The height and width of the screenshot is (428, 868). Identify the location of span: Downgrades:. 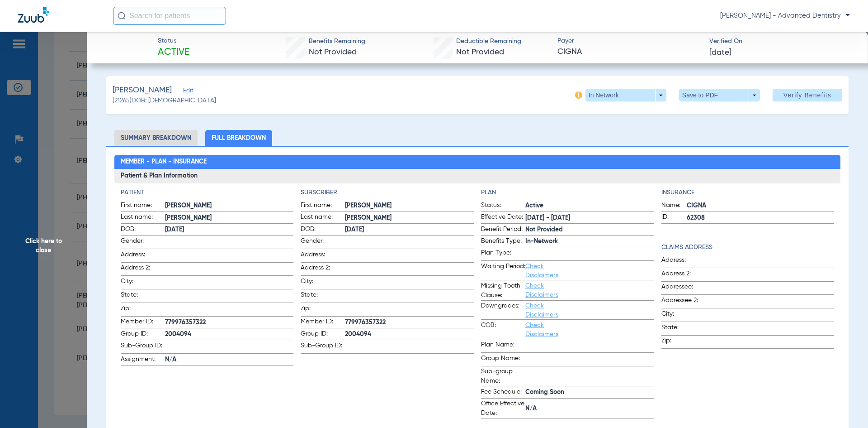
(504, 310).